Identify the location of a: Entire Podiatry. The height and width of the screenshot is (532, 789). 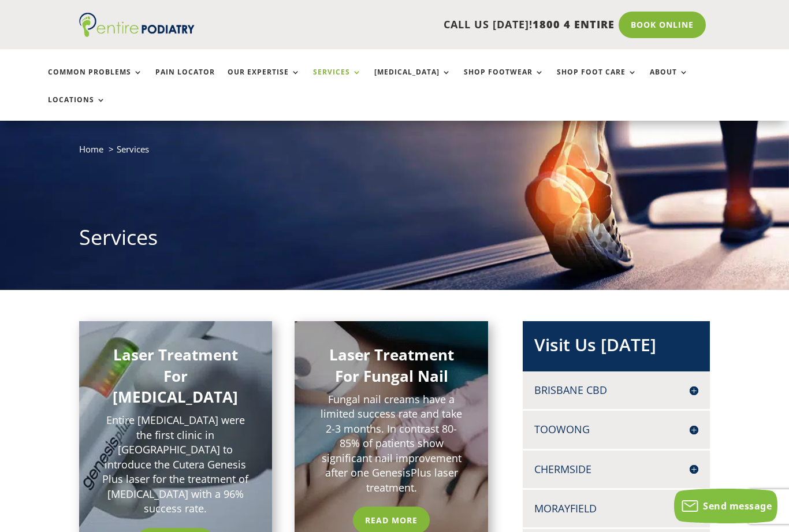
(137, 33).